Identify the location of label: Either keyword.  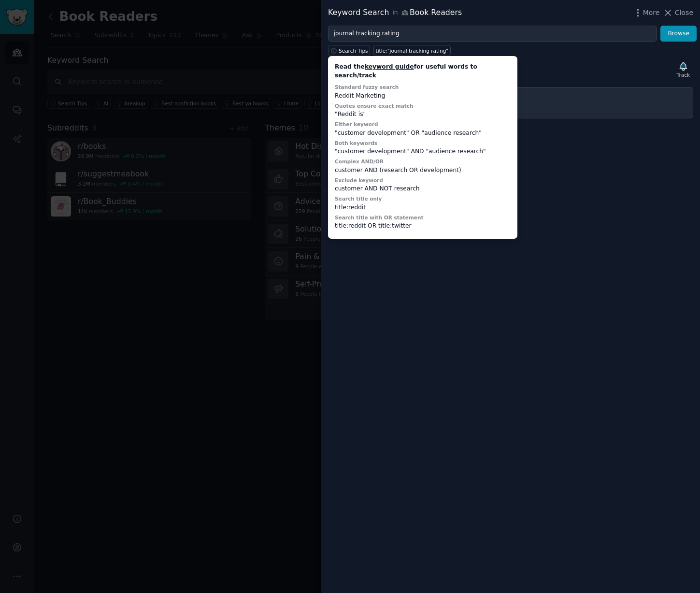
(357, 124).